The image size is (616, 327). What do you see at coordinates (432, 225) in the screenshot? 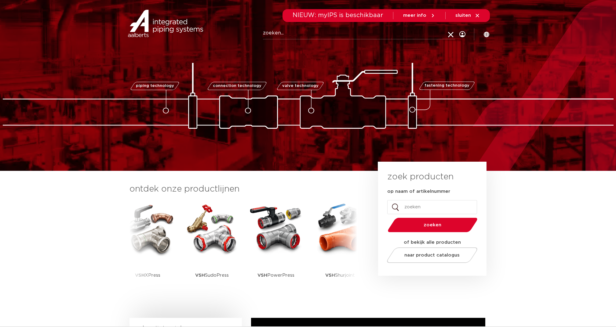
I see `span: zoeken` at bounding box center [432, 225].